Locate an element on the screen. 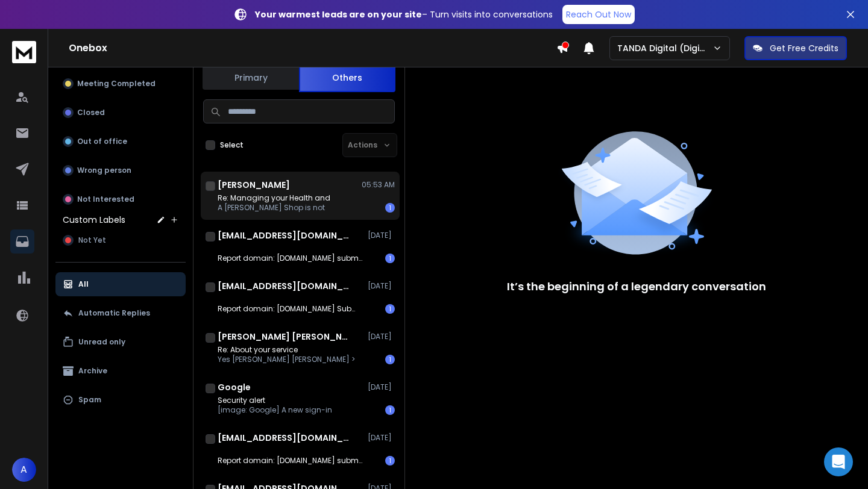 The height and width of the screenshot is (489, 868). button: Meeting Completed is located at coordinates (121, 84).